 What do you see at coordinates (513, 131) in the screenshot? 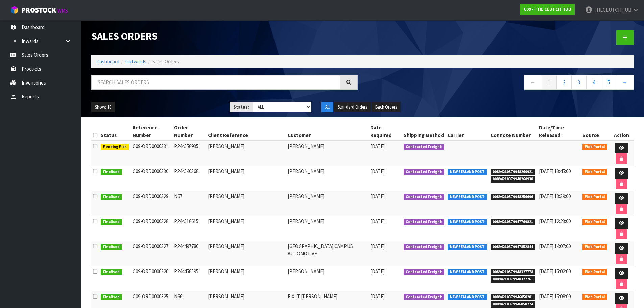
I see `th: Connote Number` at bounding box center [513, 131].